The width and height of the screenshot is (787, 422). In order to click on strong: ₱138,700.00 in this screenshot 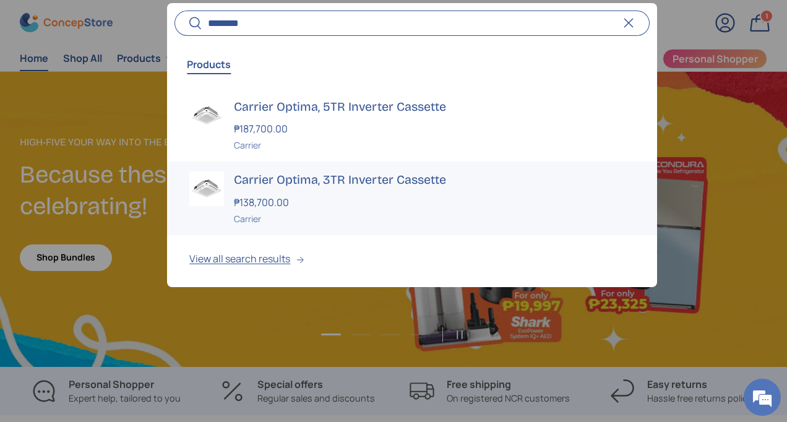, I will do `click(263, 202)`.